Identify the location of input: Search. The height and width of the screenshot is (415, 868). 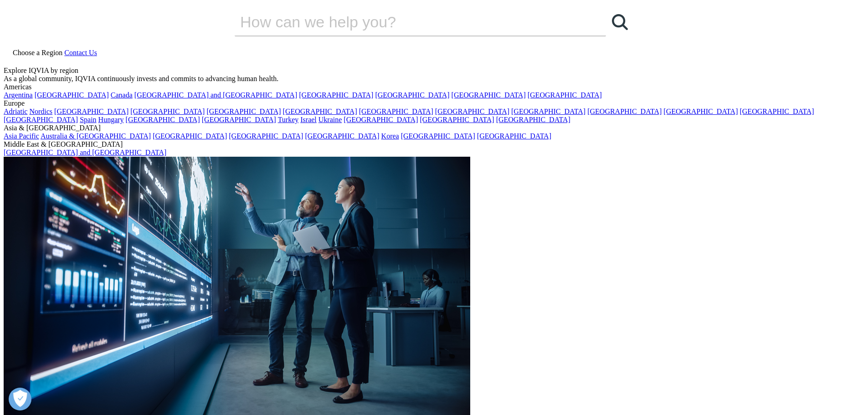
(407, 22).